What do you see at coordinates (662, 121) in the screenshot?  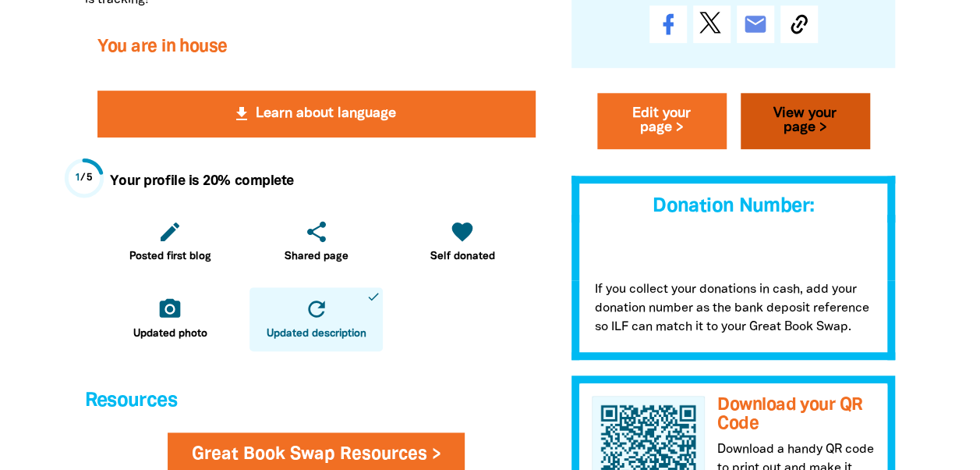 I see `a: Edit your page >` at bounding box center [662, 121].